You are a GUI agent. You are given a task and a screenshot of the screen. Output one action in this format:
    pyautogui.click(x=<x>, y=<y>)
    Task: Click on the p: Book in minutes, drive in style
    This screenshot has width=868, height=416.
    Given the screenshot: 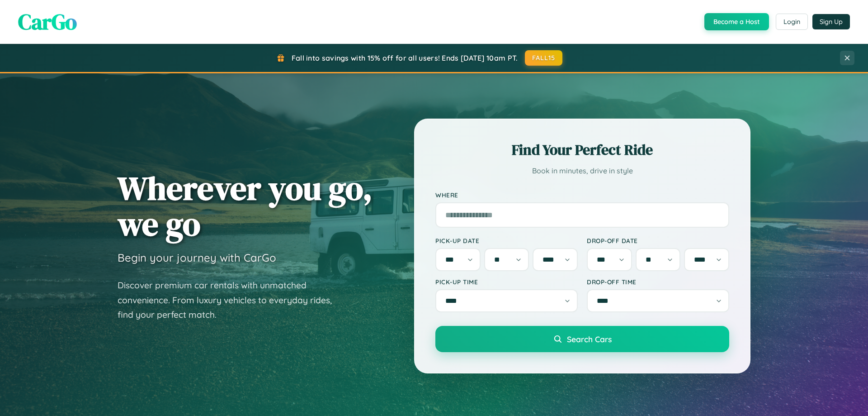 What is the action you would take?
    pyautogui.click(x=583, y=171)
    